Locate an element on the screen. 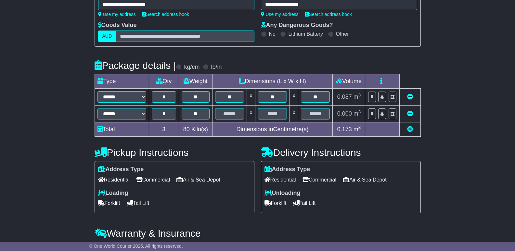  h4: Warranty & Insurance is located at coordinates (258, 233).